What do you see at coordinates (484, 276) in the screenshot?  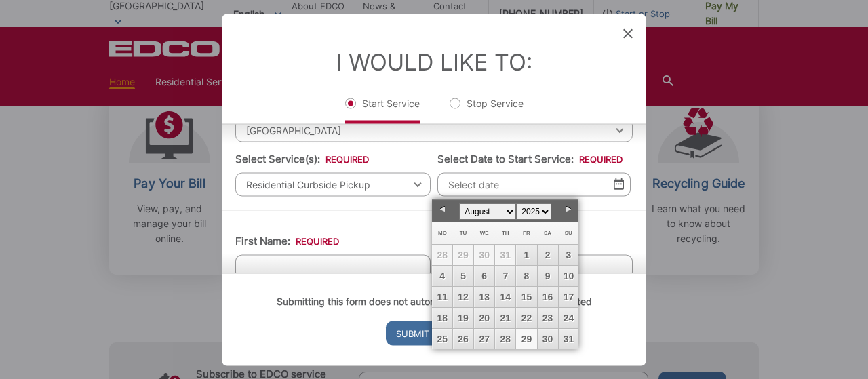 I see `a: 6` at bounding box center [484, 276].